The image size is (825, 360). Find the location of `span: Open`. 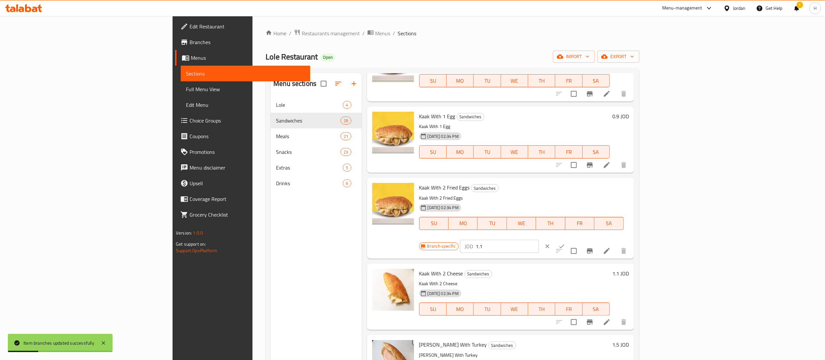

span: Open is located at coordinates (328, 57).